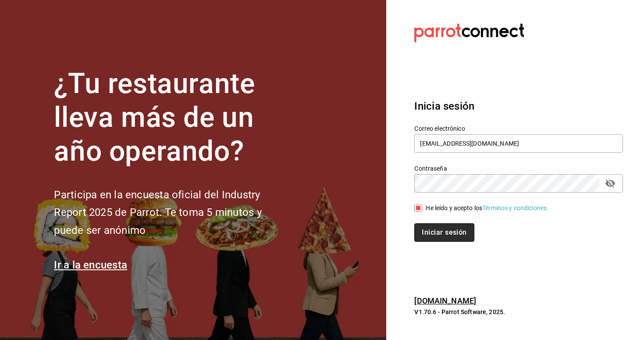  I want to click on p: V1.70.6 - Parrot Software, 2025., so click(519, 312).